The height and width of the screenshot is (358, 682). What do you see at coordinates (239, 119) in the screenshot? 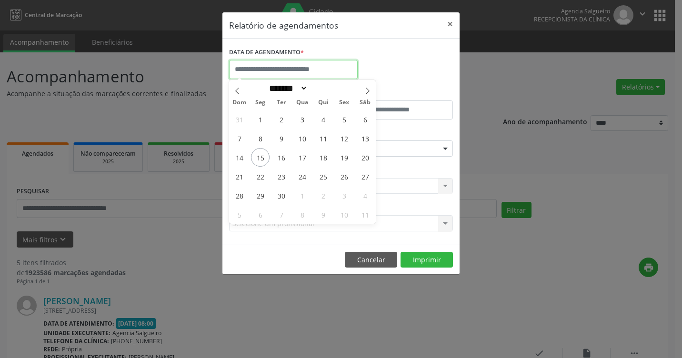
I see `span: Agosto 31, 2025` at bounding box center [239, 119].